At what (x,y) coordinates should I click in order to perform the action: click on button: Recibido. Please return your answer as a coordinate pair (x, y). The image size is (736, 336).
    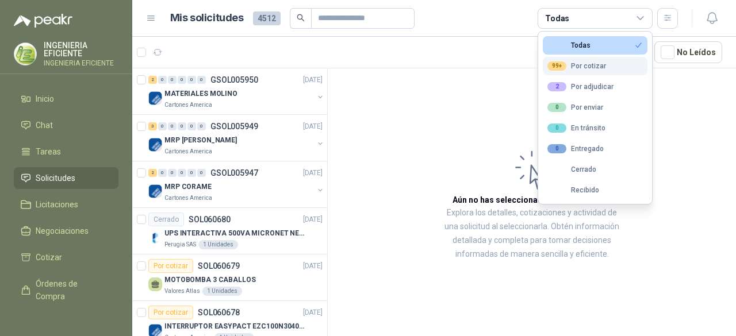
    Looking at the image, I should click on (595, 190).